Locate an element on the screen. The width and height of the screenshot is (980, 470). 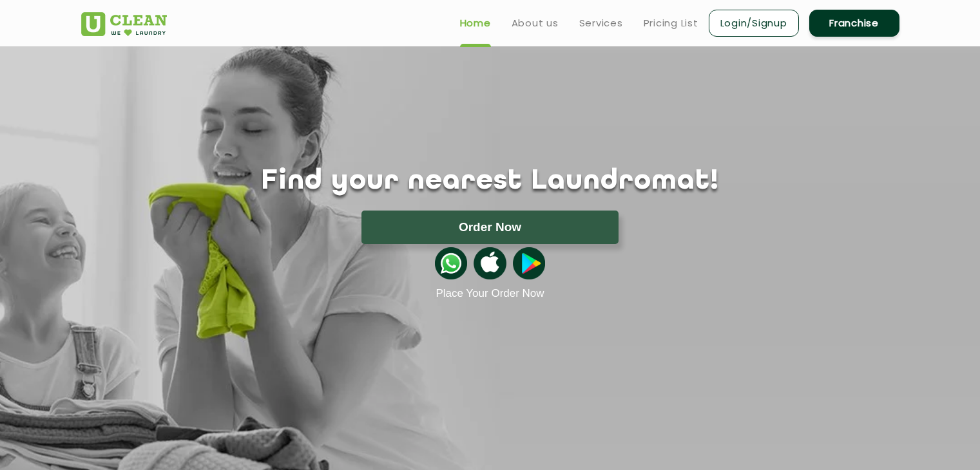
button: Order Now is located at coordinates (490, 227).